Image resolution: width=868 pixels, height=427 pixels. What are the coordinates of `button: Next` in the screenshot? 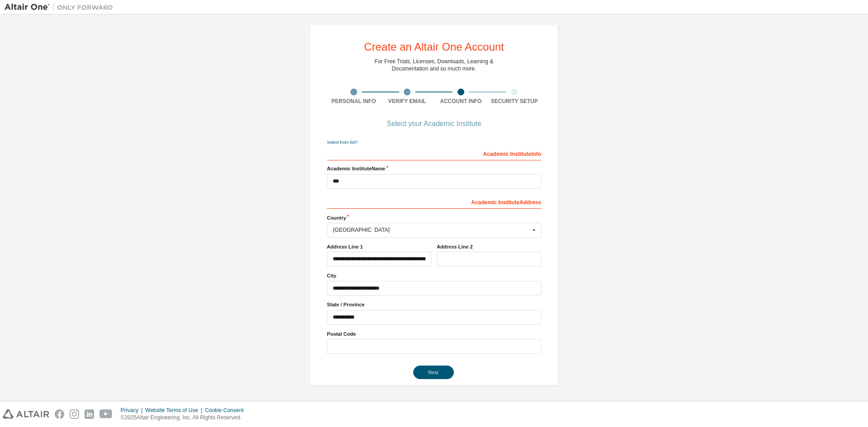 It's located at (434, 373).